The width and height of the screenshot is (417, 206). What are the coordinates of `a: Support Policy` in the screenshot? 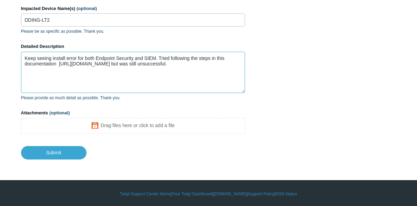 It's located at (261, 194).